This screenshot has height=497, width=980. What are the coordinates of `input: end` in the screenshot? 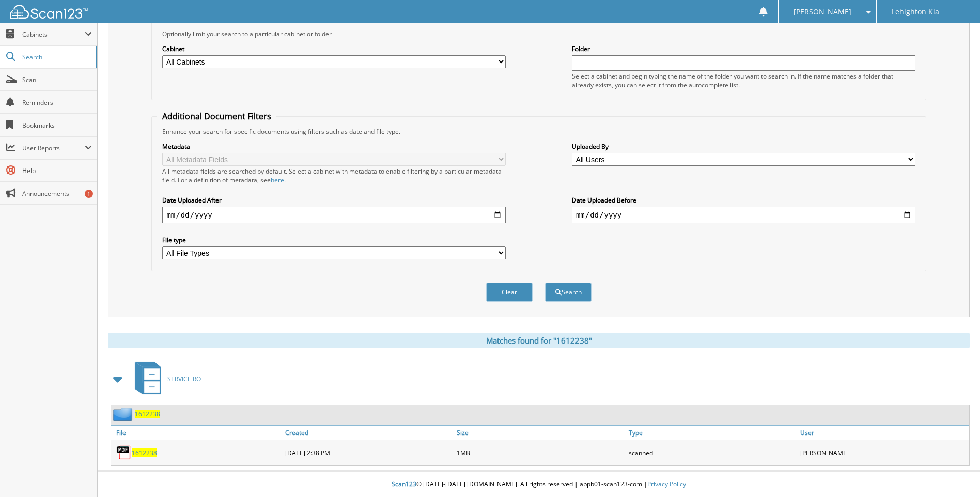 It's located at (743, 215).